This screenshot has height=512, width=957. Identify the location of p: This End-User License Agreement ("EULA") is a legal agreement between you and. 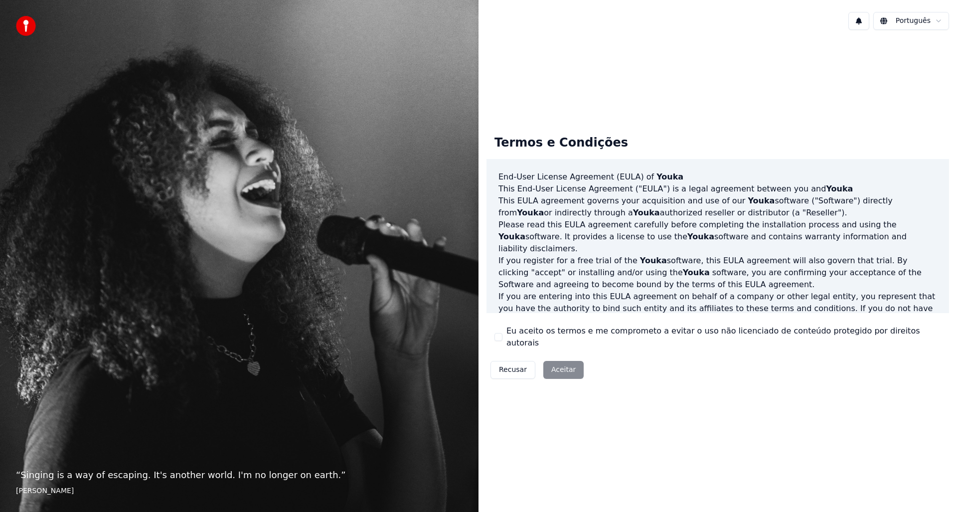
(718, 189).